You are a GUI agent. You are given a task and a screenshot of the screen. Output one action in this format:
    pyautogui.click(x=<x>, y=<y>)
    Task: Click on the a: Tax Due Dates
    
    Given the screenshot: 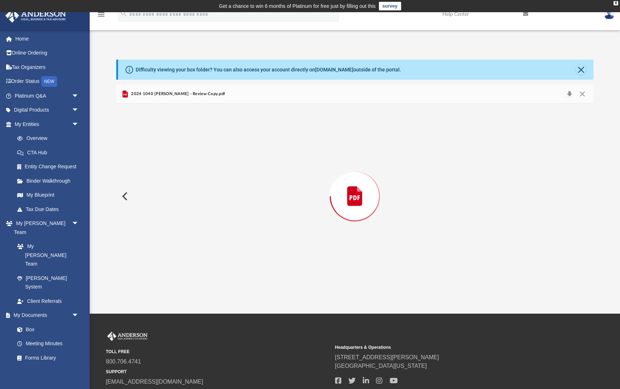 What is the action you would take?
    pyautogui.click(x=50, y=209)
    